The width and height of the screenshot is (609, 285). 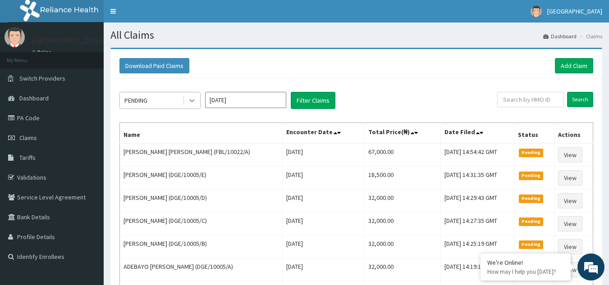 What do you see at coordinates (525, 272) in the screenshot?
I see `p: How may I help you today?` at bounding box center [525, 272].